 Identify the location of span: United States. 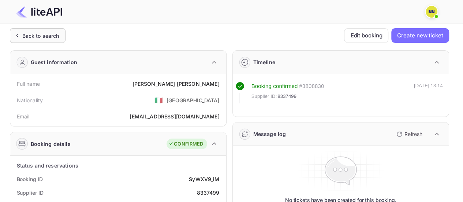
(159, 100).